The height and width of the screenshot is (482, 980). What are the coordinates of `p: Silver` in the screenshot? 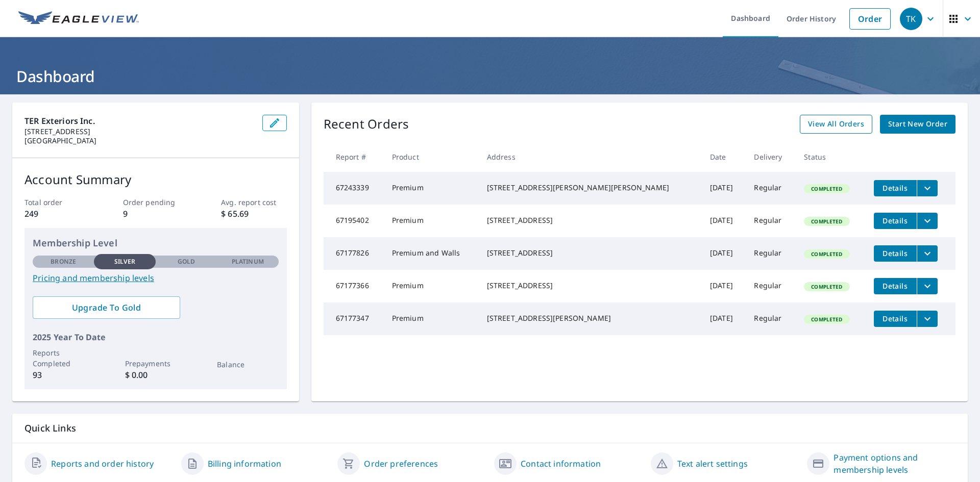 It's located at (125, 261).